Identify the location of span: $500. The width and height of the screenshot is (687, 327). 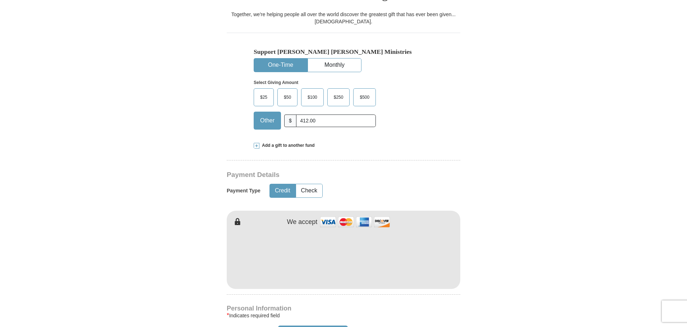
(364, 97).